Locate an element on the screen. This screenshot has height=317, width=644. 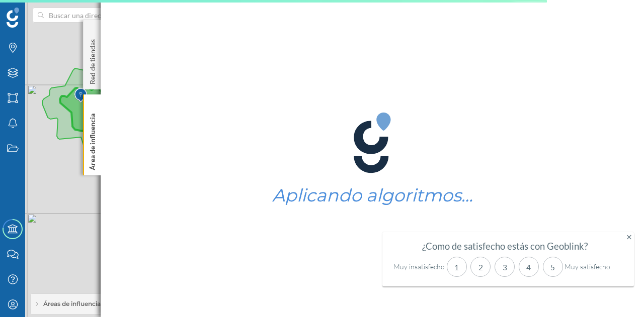
p: Área de influencia is located at coordinates (93, 140).